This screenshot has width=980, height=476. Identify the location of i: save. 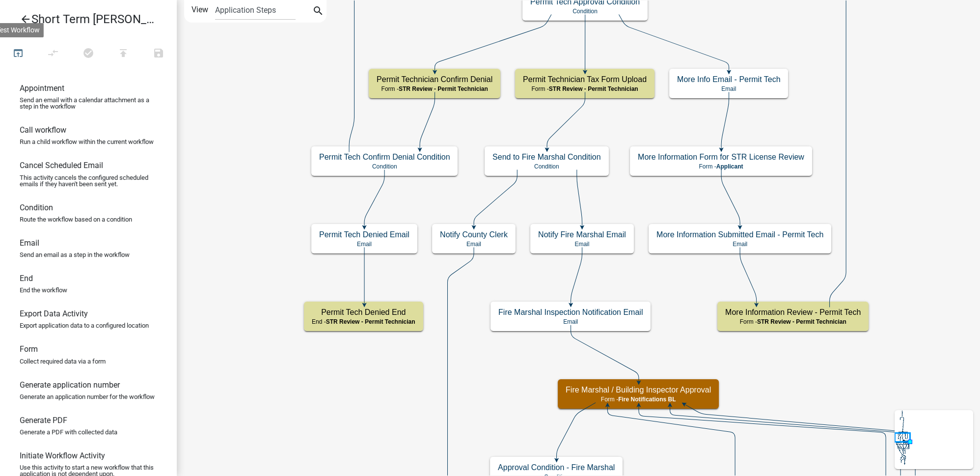
(159, 54).